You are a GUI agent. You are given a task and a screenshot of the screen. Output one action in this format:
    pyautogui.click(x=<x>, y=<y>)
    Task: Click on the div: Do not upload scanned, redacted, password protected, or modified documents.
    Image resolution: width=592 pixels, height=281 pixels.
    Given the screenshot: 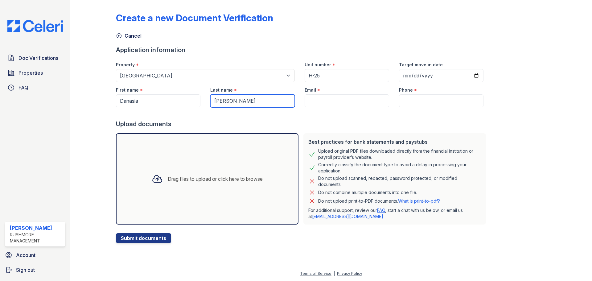 What is the action you would take?
    pyautogui.click(x=399, y=181)
    